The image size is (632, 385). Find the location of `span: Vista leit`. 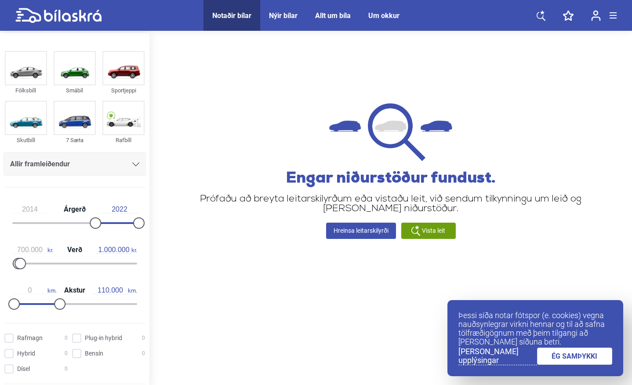

span: Vista leit is located at coordinates (434, 230).